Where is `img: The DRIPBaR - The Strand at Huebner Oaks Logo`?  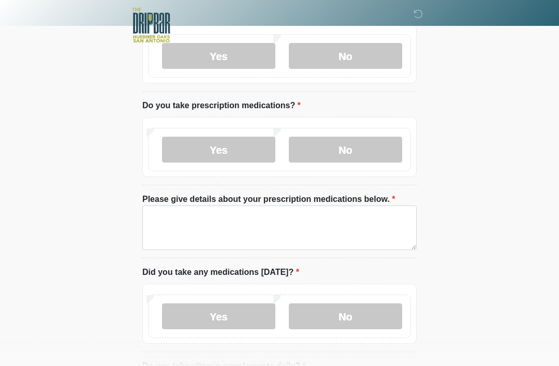 img: The DRIPBaR - The Strand at Huebner Oaks Logo is located at coordinates (151, 25).